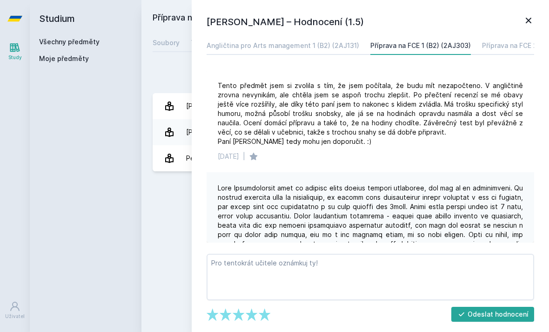 The height and width of the screenshot is (332, 549). I want to click on div: Study, so click(15, 57).